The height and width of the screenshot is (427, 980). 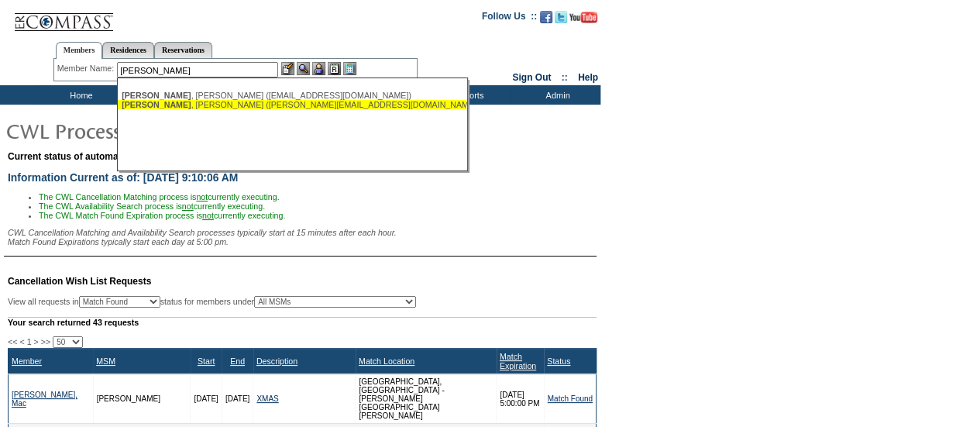 What do you see at coordinates (509, 19) in the screenshot?
I see `td: Follow Us ::` at bounding box center [509, 19].